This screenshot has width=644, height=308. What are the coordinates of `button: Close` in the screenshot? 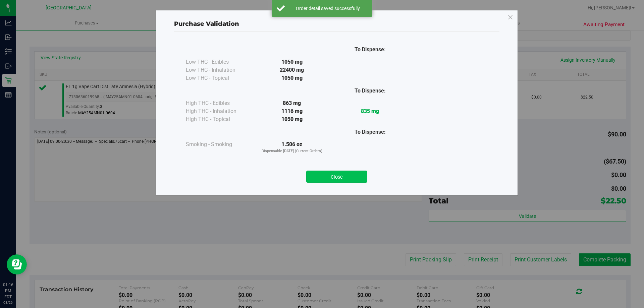 It's located at (337, 177).